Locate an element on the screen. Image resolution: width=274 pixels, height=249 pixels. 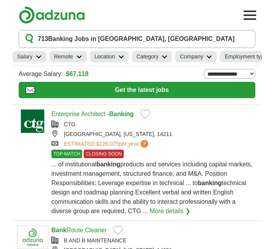
h2: Location is located at coordinates (105, 57).